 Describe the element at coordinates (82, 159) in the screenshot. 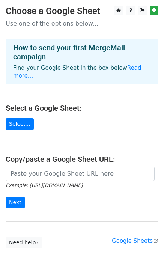

I see `h4: Copy/paste a Google Sheet URL:` at that location.